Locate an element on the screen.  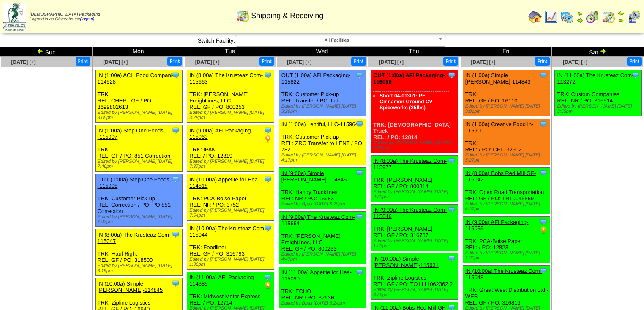
a: IN (11:00a) Appetite for Hea-115090 is located at coordinates (316, 276).